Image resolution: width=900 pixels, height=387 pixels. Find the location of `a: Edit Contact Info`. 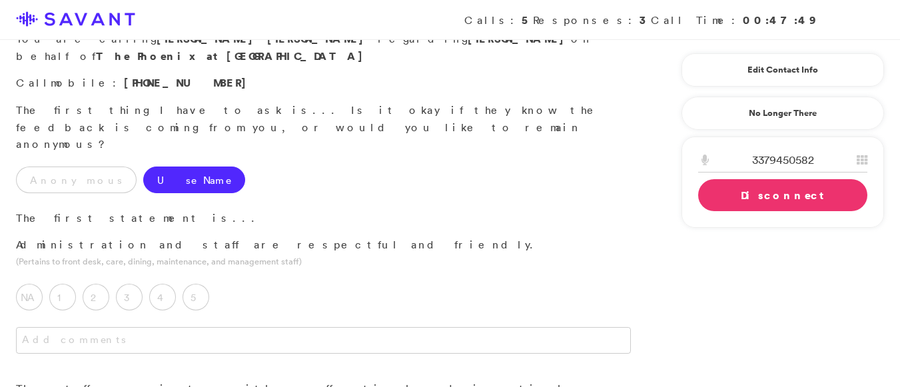

a: Edit Contact Info is located at coordinates (783, 70).